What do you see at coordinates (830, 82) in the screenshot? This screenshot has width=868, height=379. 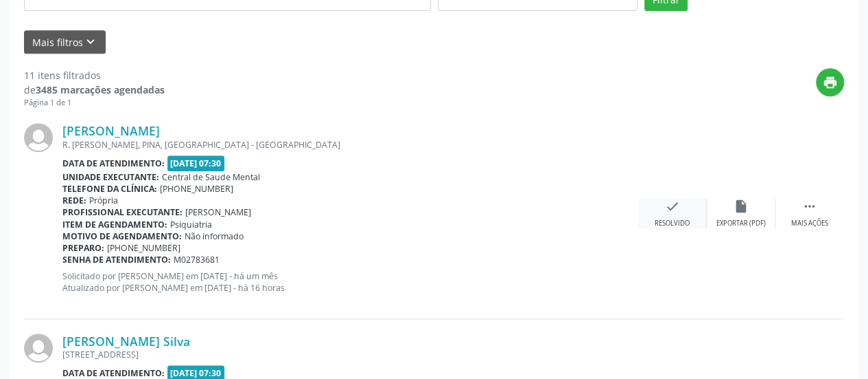 I see `button: print` at bounding box center [830, 82].